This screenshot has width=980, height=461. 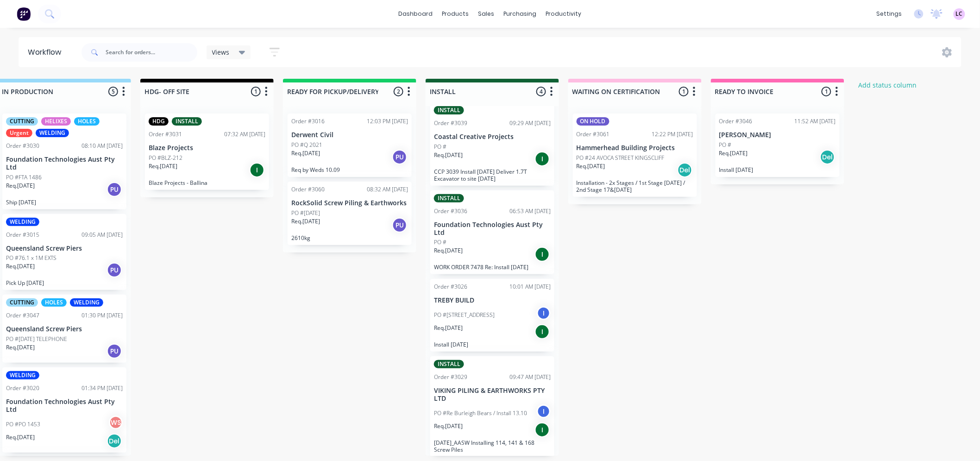 I want to click on span: Views, so click(x=221, y=52).